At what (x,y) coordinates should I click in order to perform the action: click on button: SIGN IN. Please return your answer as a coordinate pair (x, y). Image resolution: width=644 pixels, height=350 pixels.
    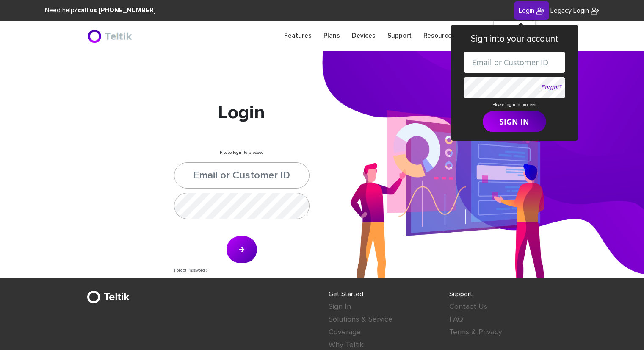
    Looking at the image, I should click on (514, 122).